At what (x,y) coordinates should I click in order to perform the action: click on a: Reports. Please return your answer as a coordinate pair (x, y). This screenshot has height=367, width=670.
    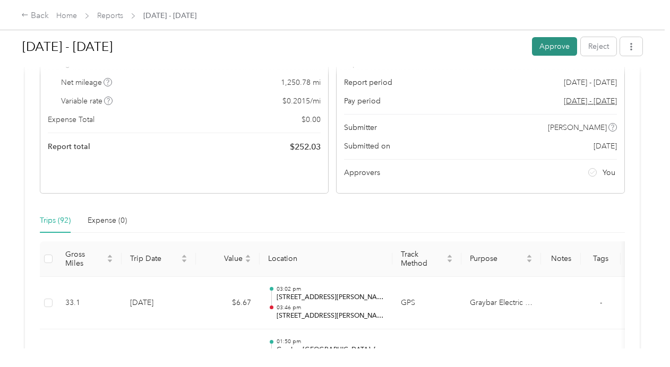
    Looking at the image, I should click on (110, 15).